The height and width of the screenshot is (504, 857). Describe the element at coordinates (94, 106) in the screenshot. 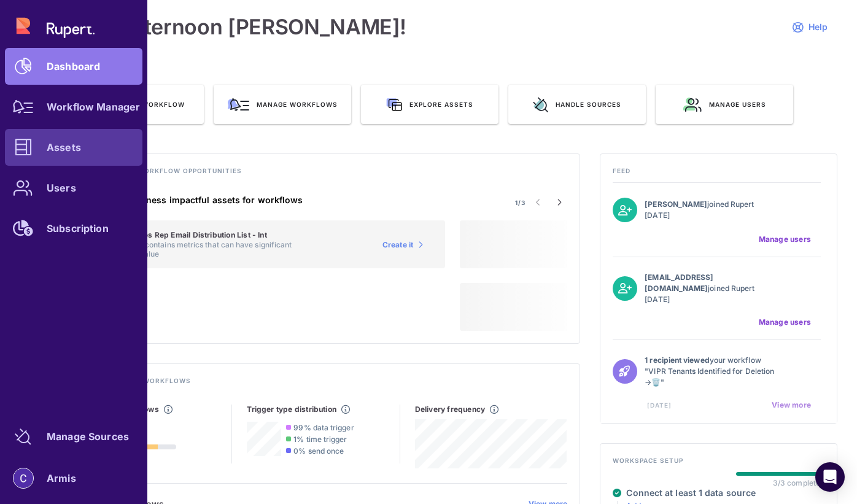

I see `div: Workflow Manager` at that location.